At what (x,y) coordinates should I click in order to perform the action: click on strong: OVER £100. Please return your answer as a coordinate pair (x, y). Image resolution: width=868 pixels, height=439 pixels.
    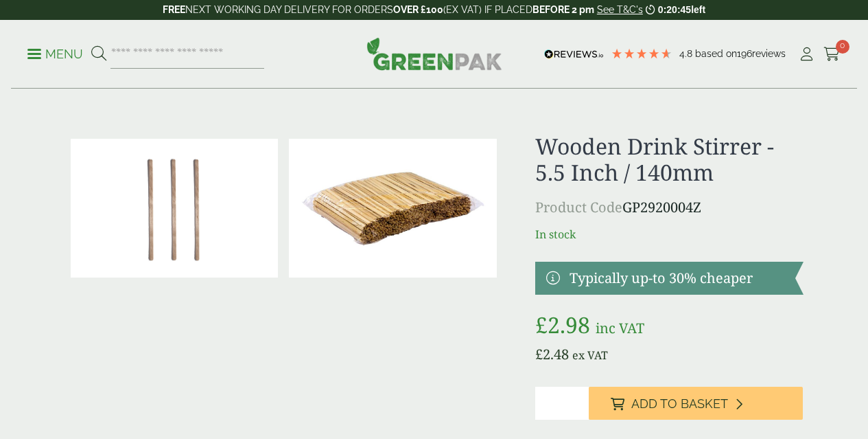
    Looking at the image, I should click on (418, 9).